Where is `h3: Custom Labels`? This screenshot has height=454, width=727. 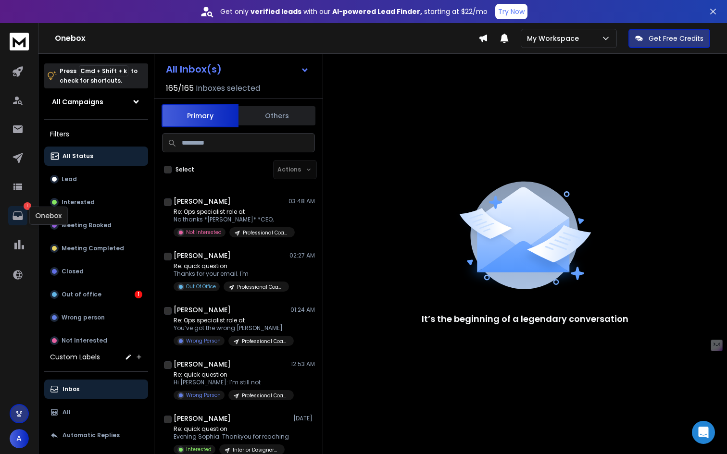 h3: Custom Labels is located at coordinates (75, 357).